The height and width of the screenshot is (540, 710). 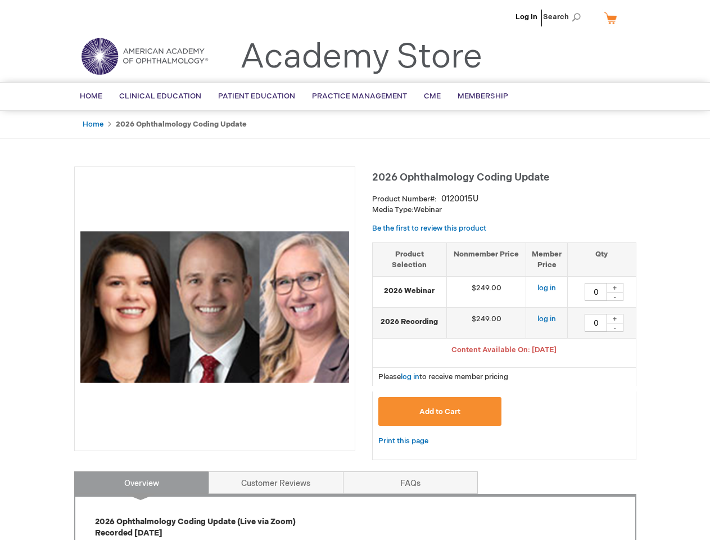 What do you see at coordinates (359, 96) in the screenshot?
I see `span: Practice Management` at bounding box center [359, 96].